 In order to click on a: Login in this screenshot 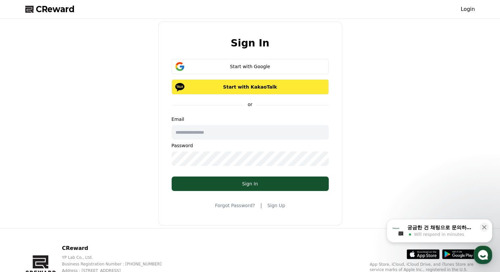, I will do `click(468, 9)`.